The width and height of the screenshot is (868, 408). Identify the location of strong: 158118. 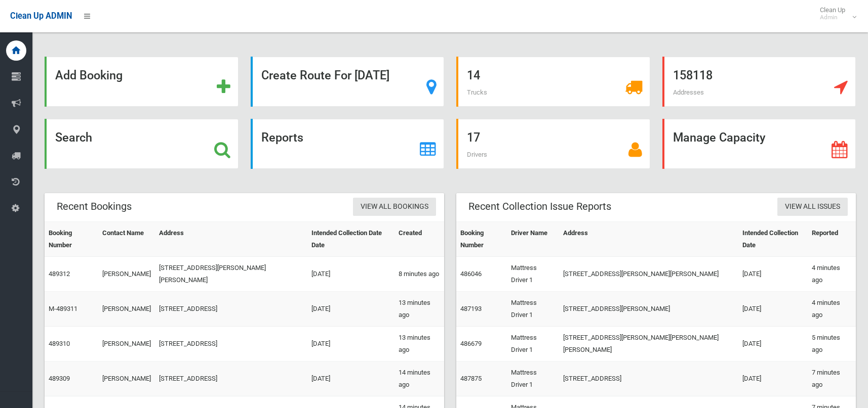
(692, 76).